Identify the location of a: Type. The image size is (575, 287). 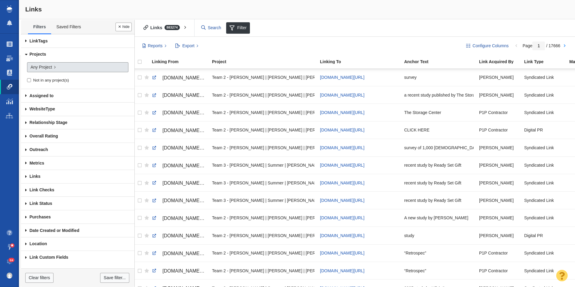
(78, 109).